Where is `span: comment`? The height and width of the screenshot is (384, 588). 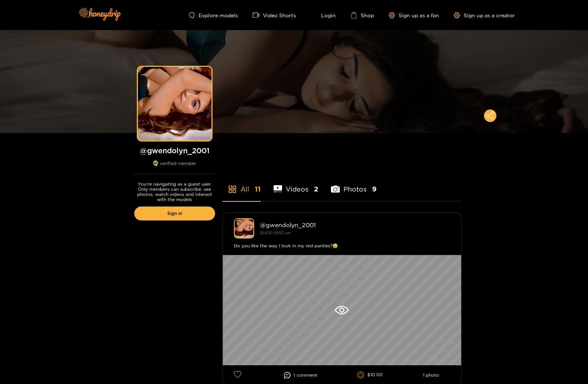
span: comment is located at coordinates (307, 375).